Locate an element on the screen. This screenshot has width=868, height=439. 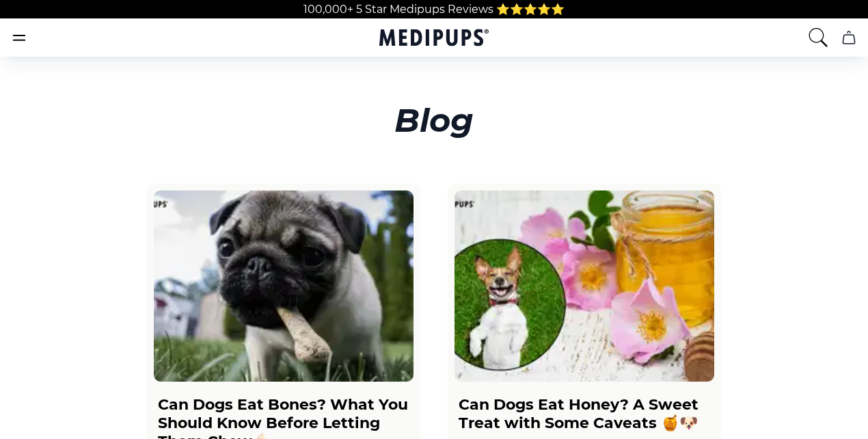
h3: Blog is located at coordinates (434, 120).